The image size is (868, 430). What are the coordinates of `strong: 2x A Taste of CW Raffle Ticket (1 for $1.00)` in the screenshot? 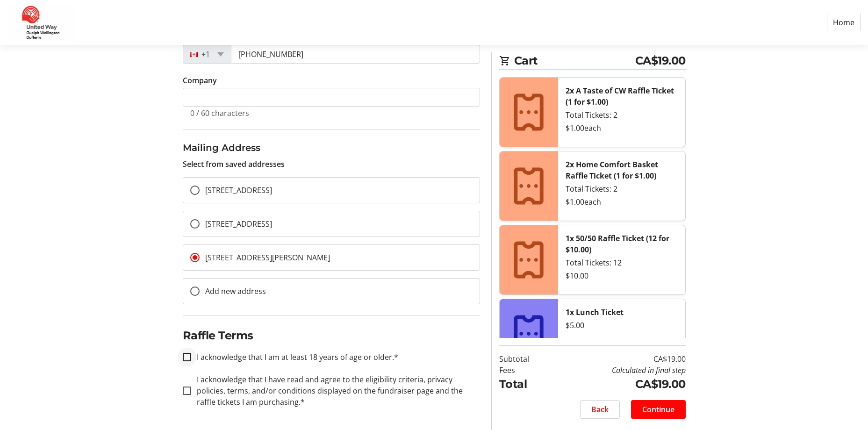 It's located at (620, 96).